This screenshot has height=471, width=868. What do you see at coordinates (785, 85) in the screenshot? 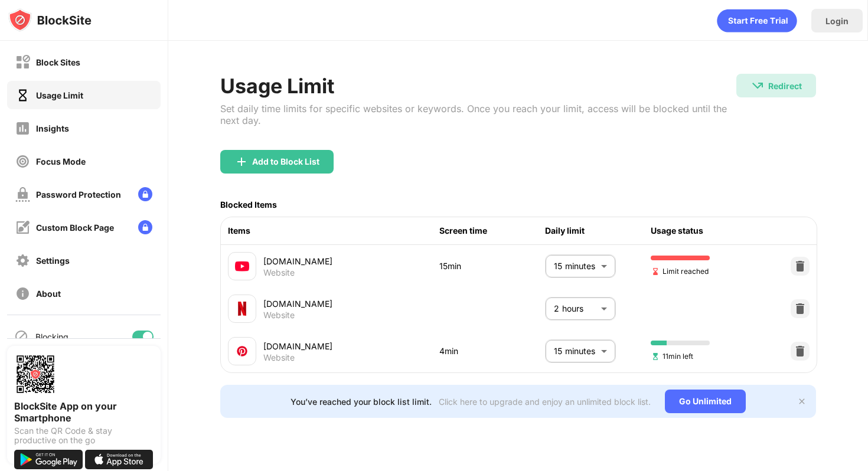
I see `div: Redirect` at bounding box center [785, 85].